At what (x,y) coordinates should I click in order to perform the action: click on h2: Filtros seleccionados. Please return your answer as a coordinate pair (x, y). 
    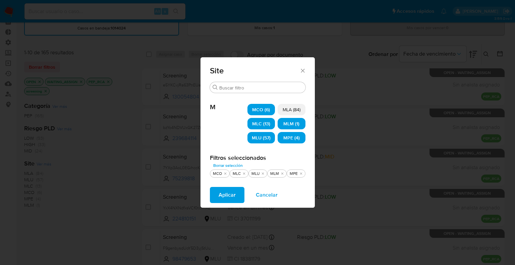
    Looking at the image, I should click on (258, 158).